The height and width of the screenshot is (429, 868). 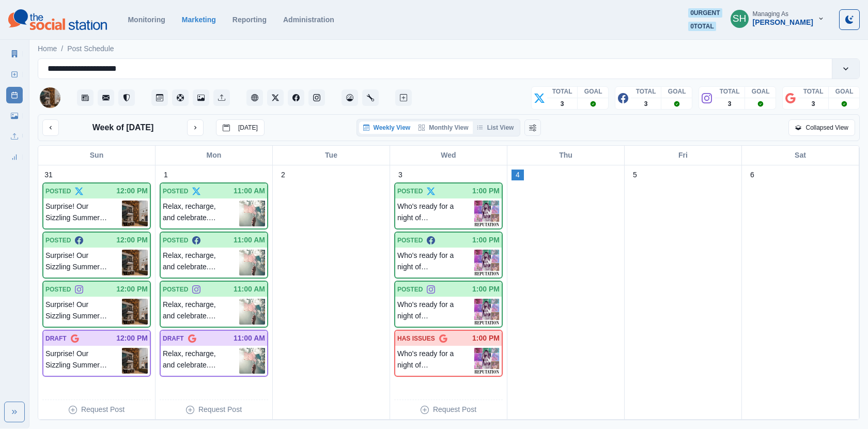 What do you see at coordinates (50, 98) in the screenshot?
I see `img: 389951137540893` at bounding box center [50, 98].